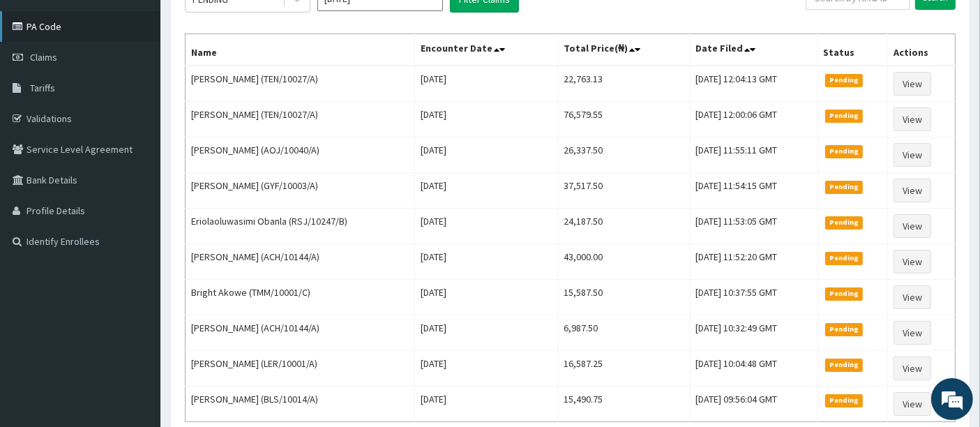 This screenshot has width=980, height=427. What do you see at coordinates (624, 262) in the screenshot?
I see `td: 43,000.00` at bounding box center [624, 262].